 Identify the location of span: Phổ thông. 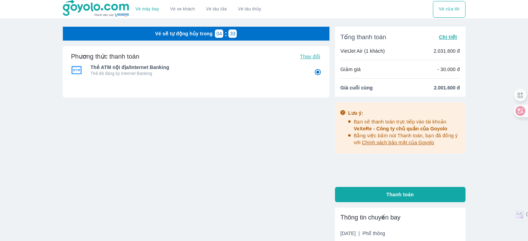
(373, 233).